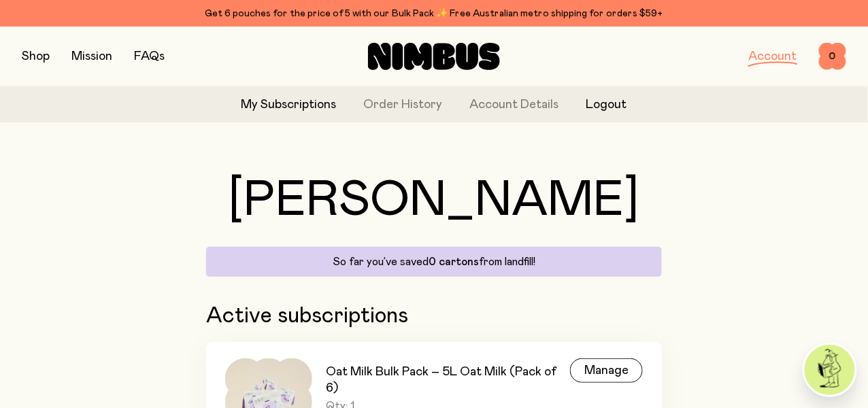 The image size is (868, 408). I want to click on button: 0, so click(833, 57).